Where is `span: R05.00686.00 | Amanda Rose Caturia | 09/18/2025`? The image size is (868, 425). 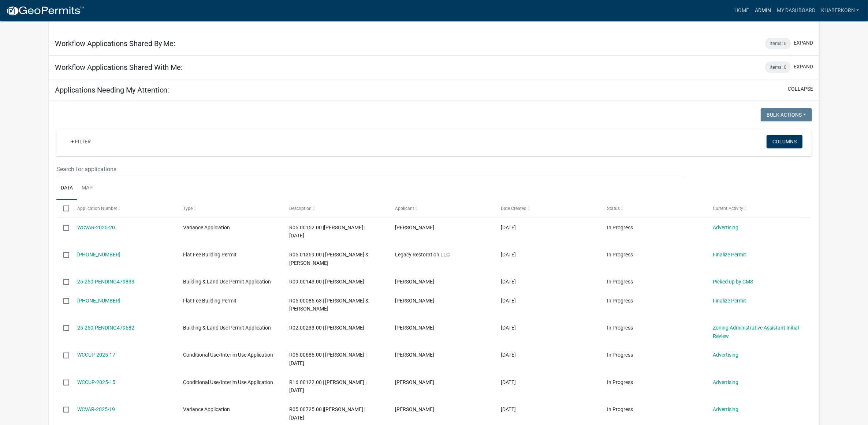
span: R05.00686.00 | Amanda Rose Caturia | 09/18/2025 is located at coordinates (328, 359).